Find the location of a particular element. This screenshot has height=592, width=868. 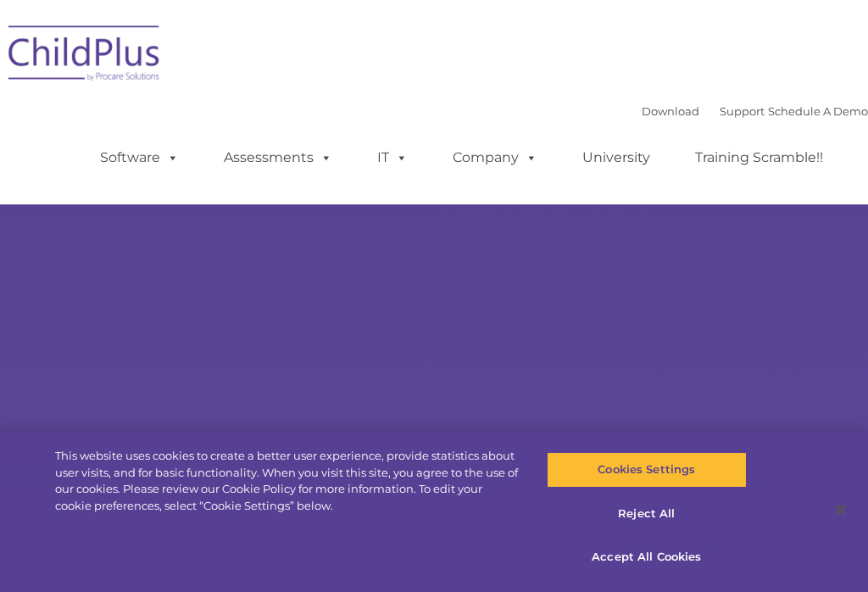

a: IT is located at coordinates (393, 158).